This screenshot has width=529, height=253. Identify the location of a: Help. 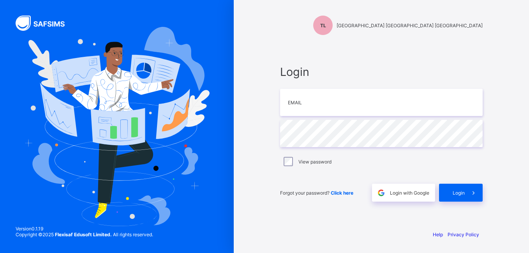
(438, 234).